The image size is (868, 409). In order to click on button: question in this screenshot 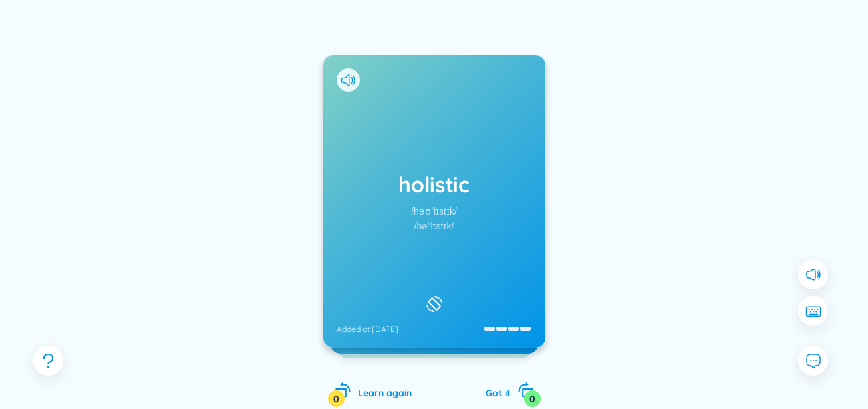, I will do `click(48, 360)`.